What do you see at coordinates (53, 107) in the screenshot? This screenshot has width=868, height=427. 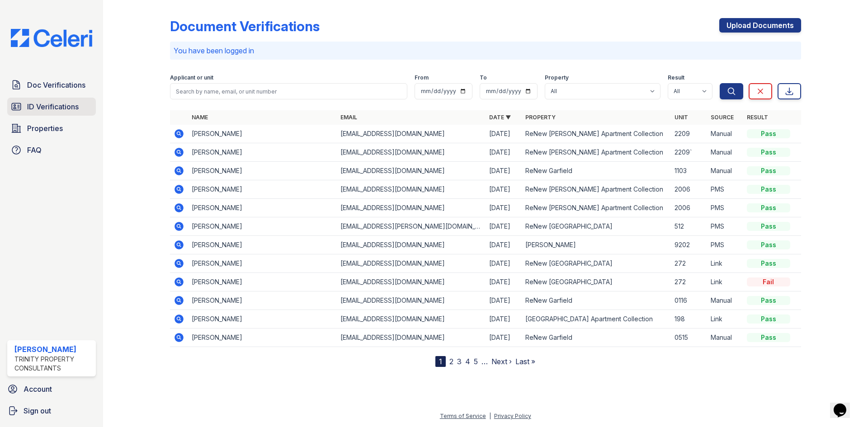 I see `span: ID Verifications` at bounding box center [53, 107].